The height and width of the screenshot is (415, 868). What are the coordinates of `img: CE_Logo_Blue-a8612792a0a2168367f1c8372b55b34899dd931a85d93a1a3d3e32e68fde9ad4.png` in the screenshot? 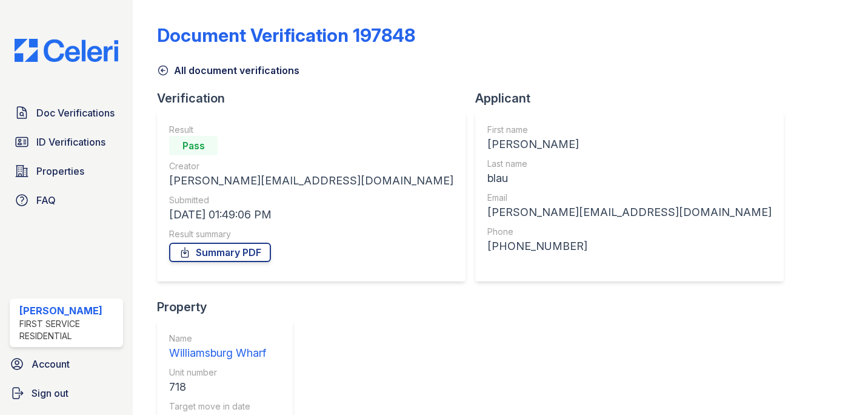 It's located at (66, 50).